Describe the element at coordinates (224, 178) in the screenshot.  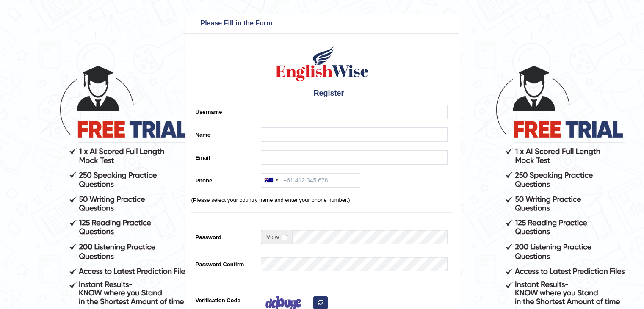
I see `label: Phone` at that location.